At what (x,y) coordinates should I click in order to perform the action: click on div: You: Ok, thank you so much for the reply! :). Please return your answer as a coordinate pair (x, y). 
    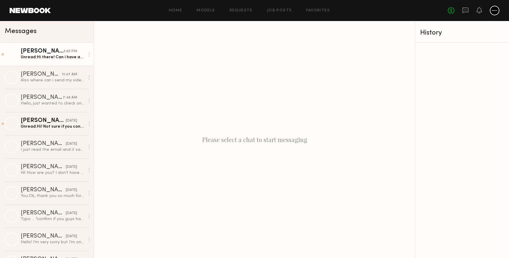
    Looking at the image, I should click on (53, 196).